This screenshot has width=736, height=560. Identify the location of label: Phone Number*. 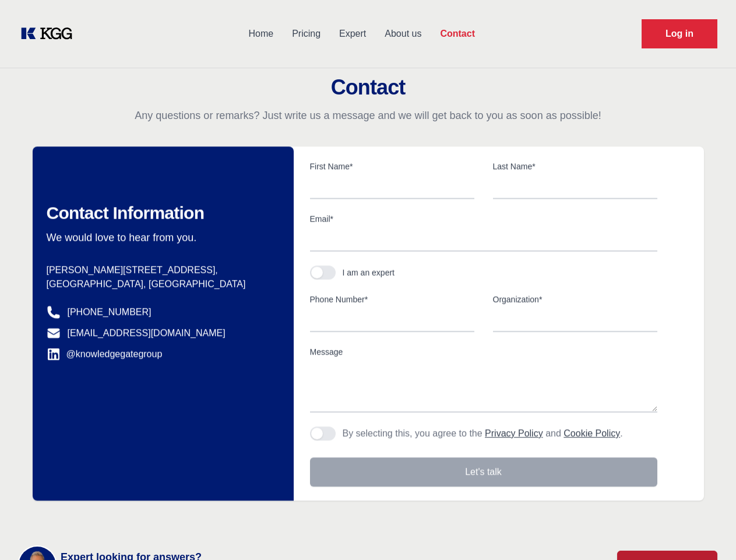
(392, 299).